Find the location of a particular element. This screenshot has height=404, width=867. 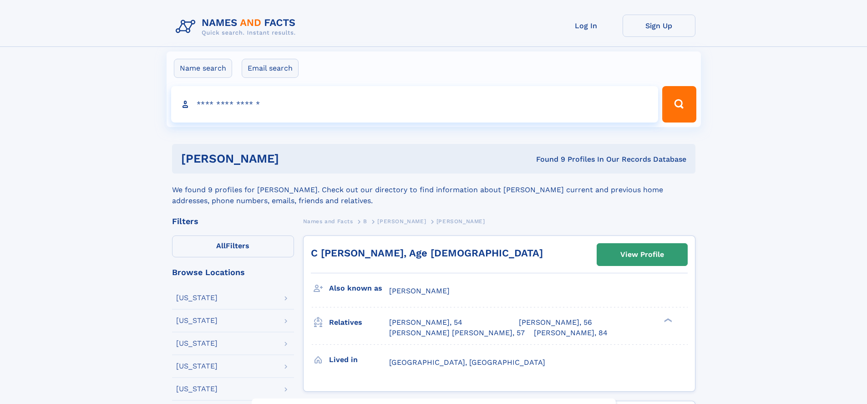

img: Logo Names and Facts is located at coordinates (238, 27).